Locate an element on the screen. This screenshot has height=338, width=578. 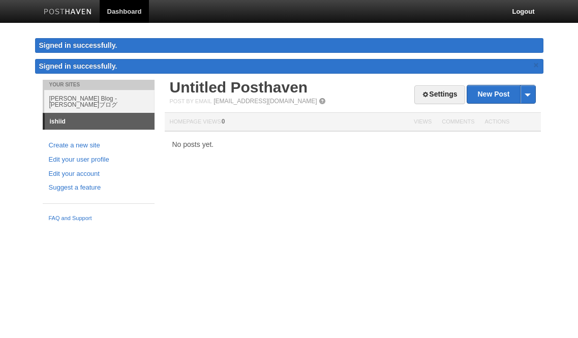
a: New Post is located at coordinates (501, 94).